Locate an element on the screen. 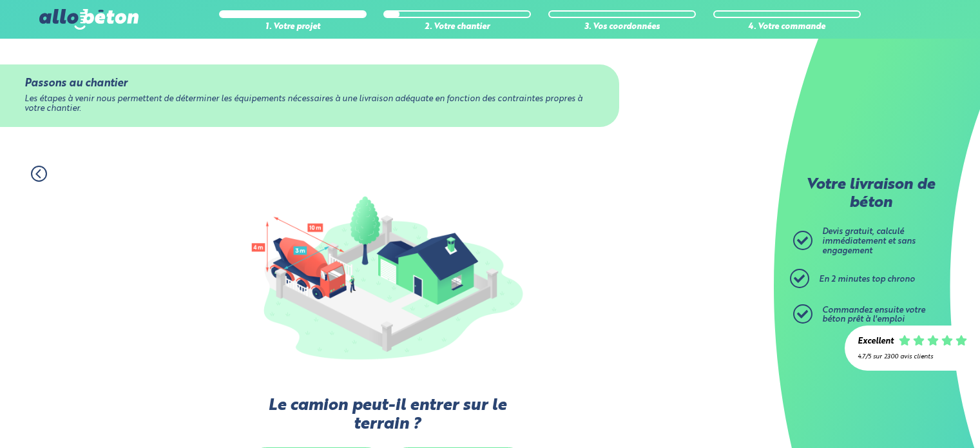 The image size is (980, 448). div: 3. Vos coordonnées is located at coordinates (622, 27).